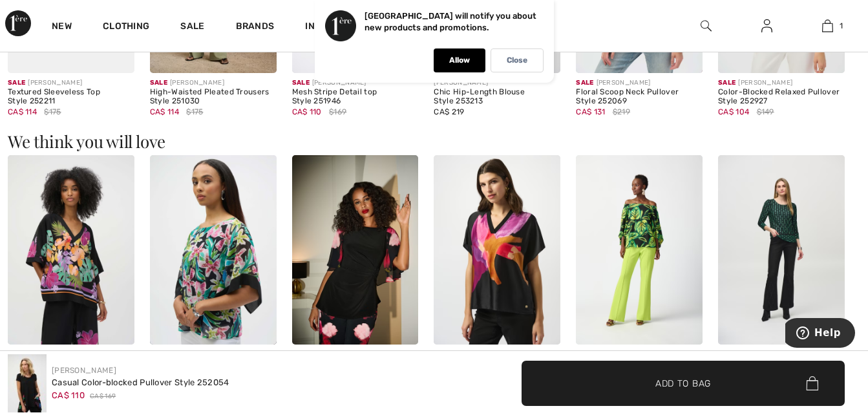 This screenshot has width=868, height=415. What do you see at coordinates (334, 27) in the screenshot?
I see `span: Inspiration` at bounding box center [334, 27].